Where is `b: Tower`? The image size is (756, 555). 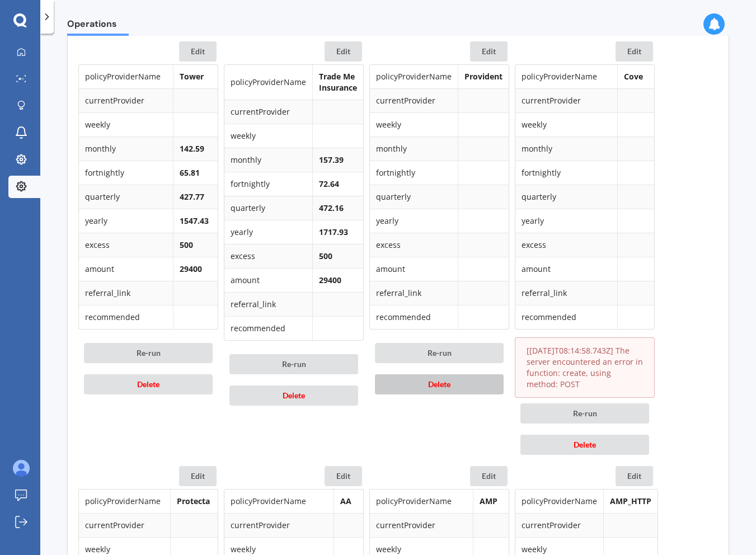 b: Tower is located at coordinates (191, 76).